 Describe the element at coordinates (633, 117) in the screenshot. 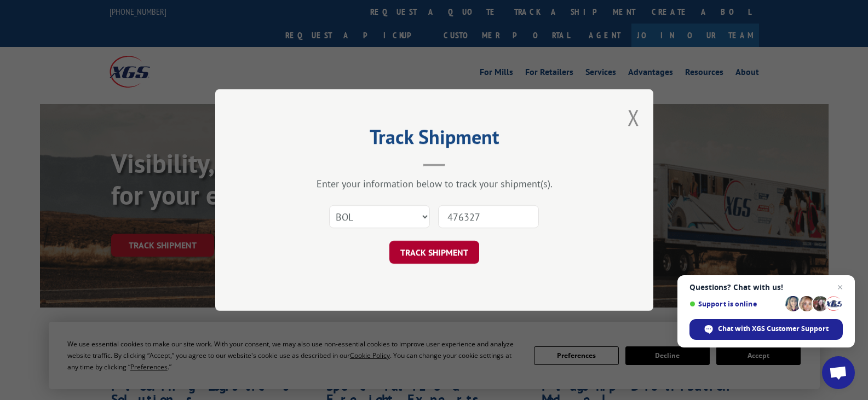

I see `button: Close modal` at that location.